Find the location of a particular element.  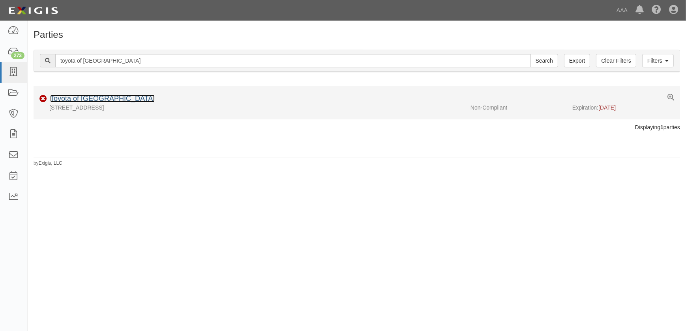

i: Non-Compliant is located at coordinates (43, 99).